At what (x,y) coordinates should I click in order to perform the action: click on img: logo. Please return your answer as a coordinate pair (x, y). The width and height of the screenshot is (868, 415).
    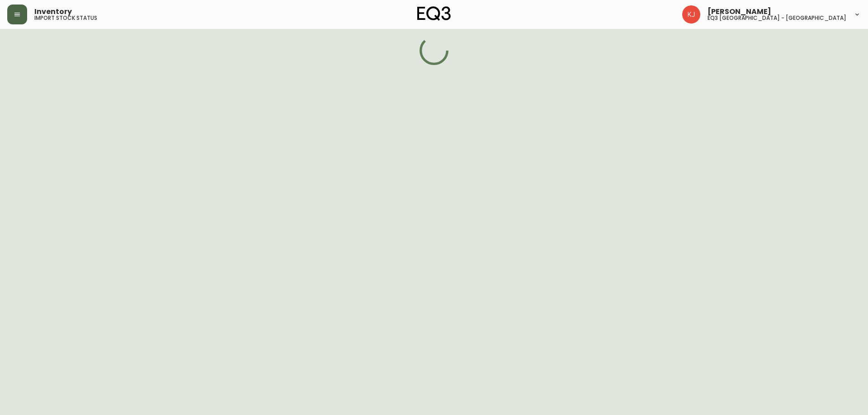
    Looking at the image, I should click on (434, 14).